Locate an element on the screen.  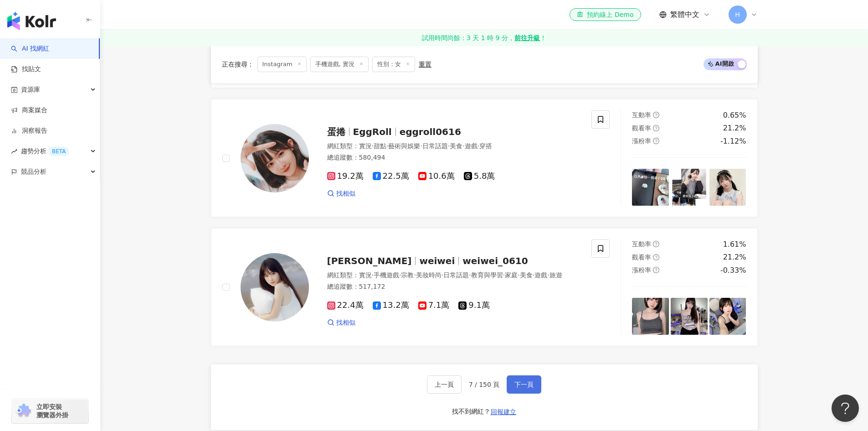
a: 找貼文 is located at coordinates (26, 69).